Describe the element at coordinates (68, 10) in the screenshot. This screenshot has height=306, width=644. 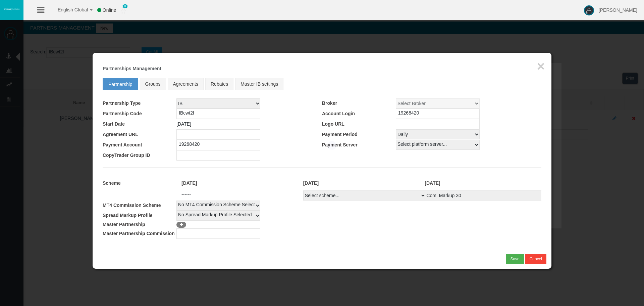
I see `span: English Global` at that location.